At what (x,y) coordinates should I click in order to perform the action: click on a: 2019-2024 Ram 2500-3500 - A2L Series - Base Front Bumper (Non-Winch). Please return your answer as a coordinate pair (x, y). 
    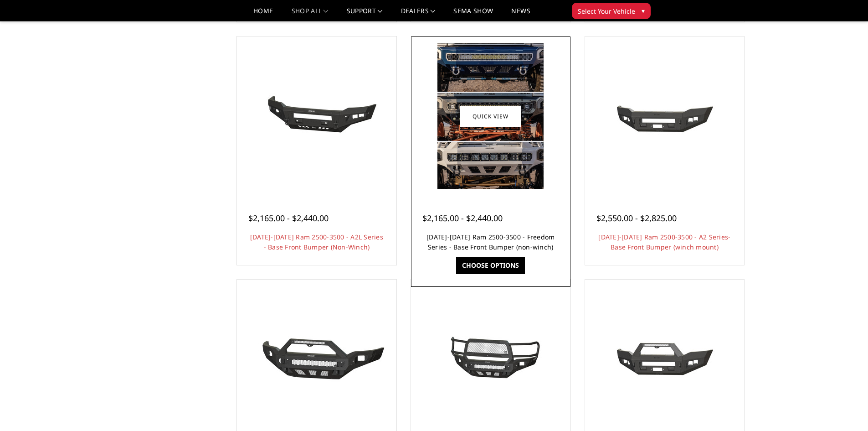
    Looking at the image, I should click on (317, 116).